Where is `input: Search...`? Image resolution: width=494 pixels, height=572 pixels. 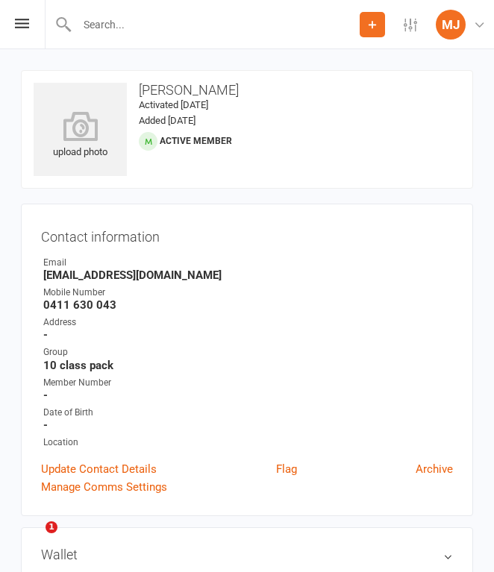
input: Search... is located at coordinates (215, 25).